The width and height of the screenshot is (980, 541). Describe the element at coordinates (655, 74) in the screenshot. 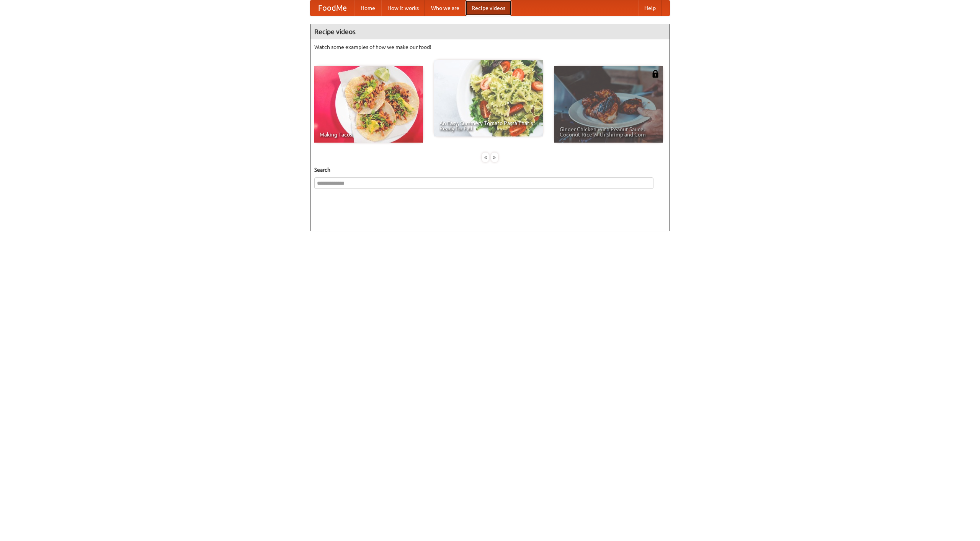

I see `img: 483408.png` at that location.